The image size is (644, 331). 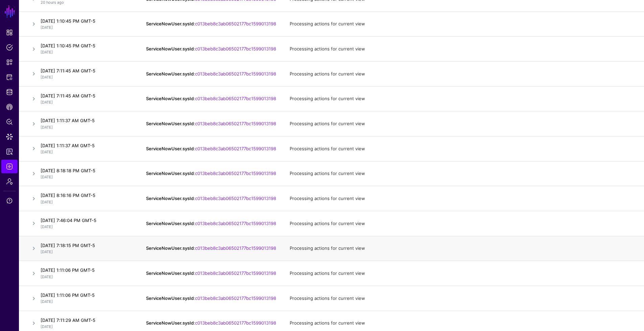 What do you see at coordinates (9, 107) in the screenshot?
I see `a: CAEP Hub` at bounding box center [9, 107].